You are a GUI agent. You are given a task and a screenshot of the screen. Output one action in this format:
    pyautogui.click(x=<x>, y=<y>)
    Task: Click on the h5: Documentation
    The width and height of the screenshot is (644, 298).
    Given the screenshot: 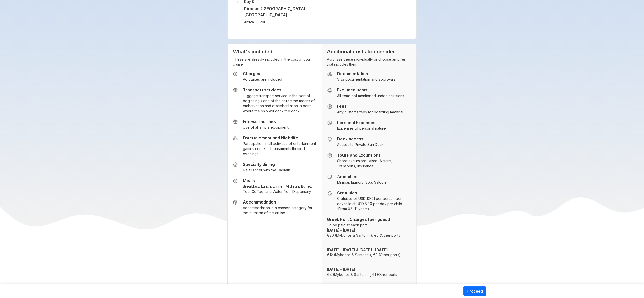 What is the action you would take?
    pyautogui.click(x=366, y=73)
    